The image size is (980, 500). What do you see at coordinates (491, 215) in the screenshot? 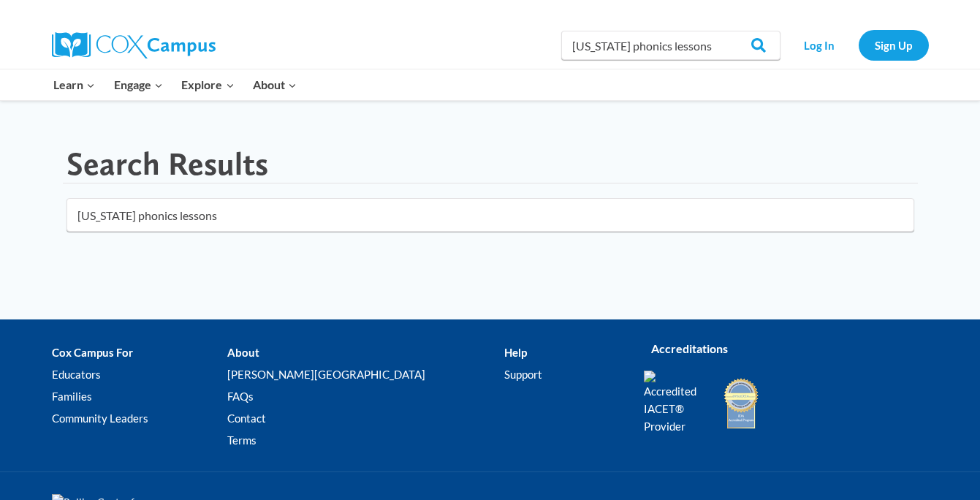
I see `input: Search for...` at bounding box center [491, 215].